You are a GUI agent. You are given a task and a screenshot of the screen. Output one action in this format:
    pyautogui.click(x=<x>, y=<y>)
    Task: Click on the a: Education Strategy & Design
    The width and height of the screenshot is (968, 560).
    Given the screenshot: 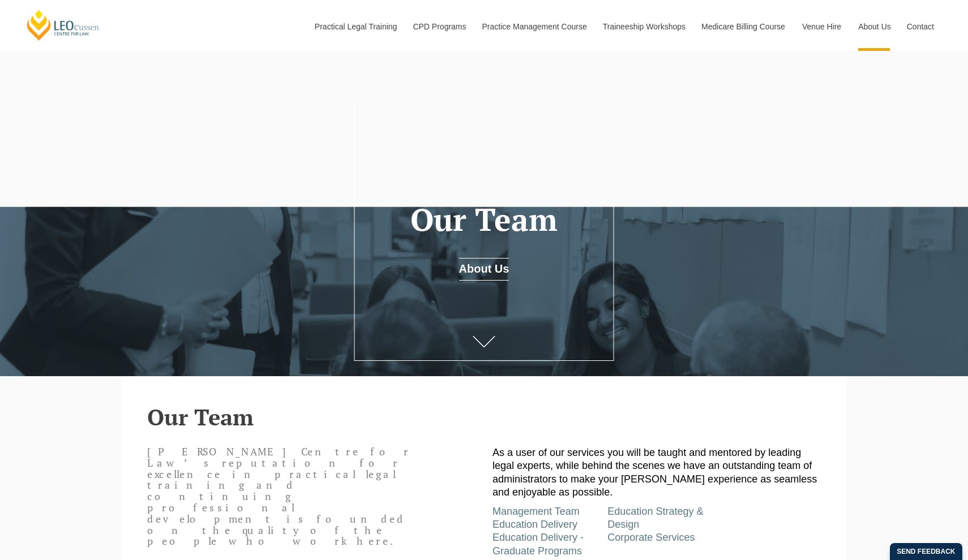 What is the action you would take?
    pyautogui.click(x=655, y=518)
    